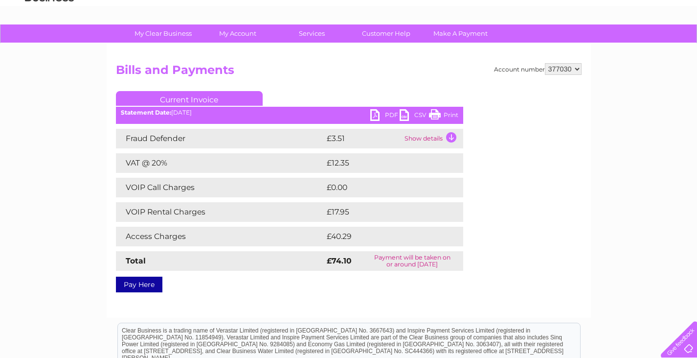 This screenshot has width=697, height=358. What do you see at coordinates (385, 116) in the screenshot?
I see `a: PDF` at bounding box center [385, 116].